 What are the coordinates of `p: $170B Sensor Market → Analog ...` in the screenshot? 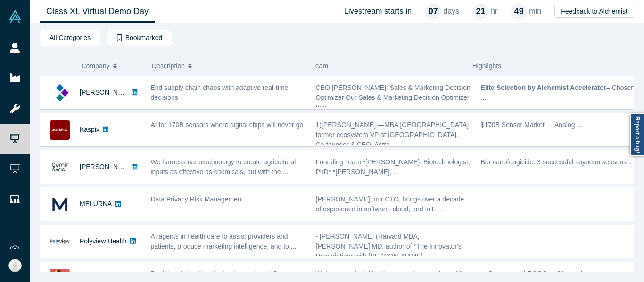 It's located at (558, 125).